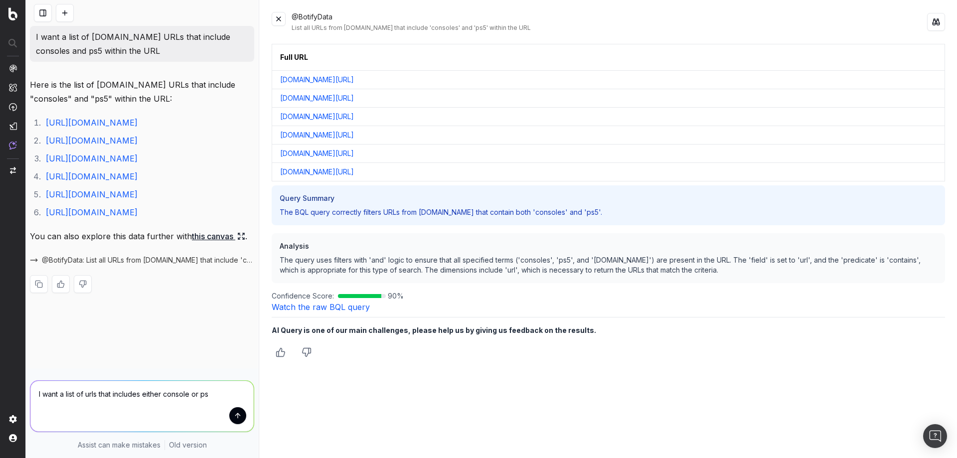 The image size is (957, 458). I want to click on p: The query uses filters with 'and' logic to ensure that all specified terms ('consoles', 'ps5', an..., so click(608, 265).